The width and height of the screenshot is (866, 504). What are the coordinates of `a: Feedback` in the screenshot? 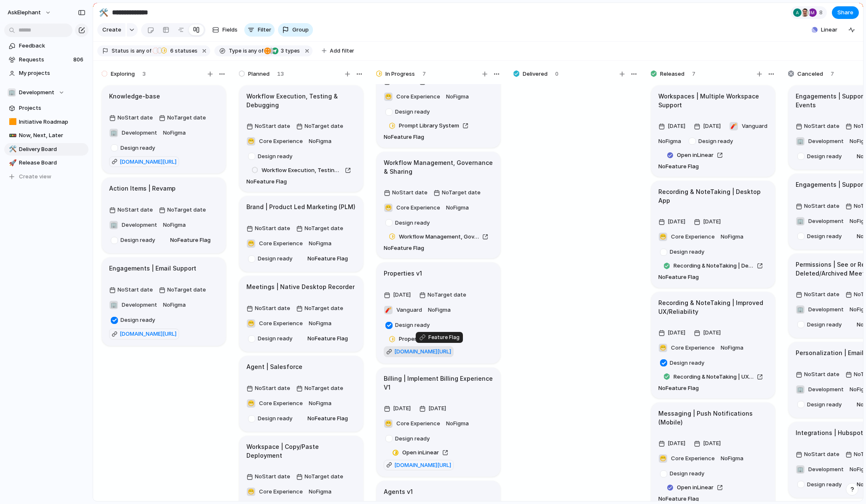 It's located at (46, 46).